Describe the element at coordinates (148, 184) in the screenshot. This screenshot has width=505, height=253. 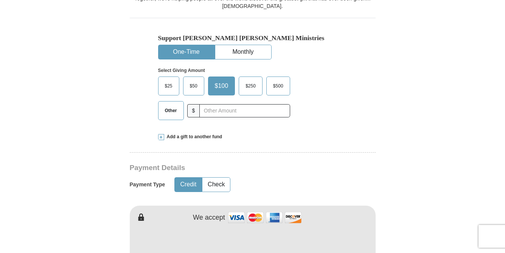
I see `h5: Payment Type` at that location.